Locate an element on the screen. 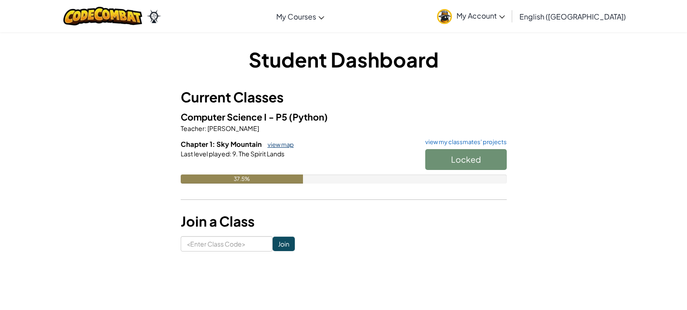  input: Join is located at coordinates (283, 244).